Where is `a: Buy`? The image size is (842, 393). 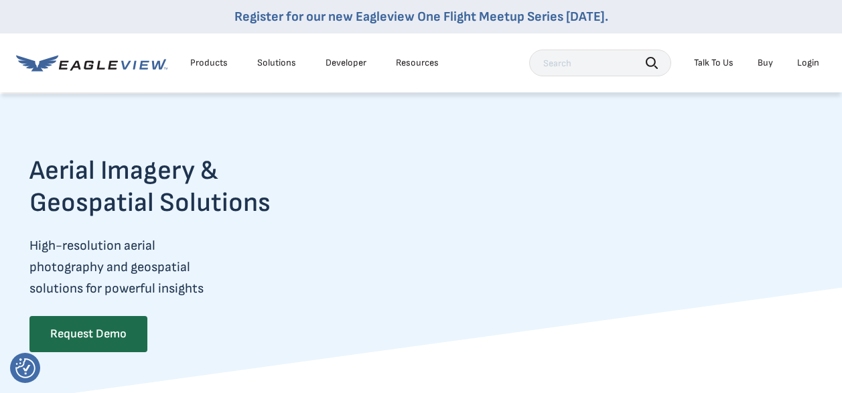
a: Buy is located at coordinates (765, 63).